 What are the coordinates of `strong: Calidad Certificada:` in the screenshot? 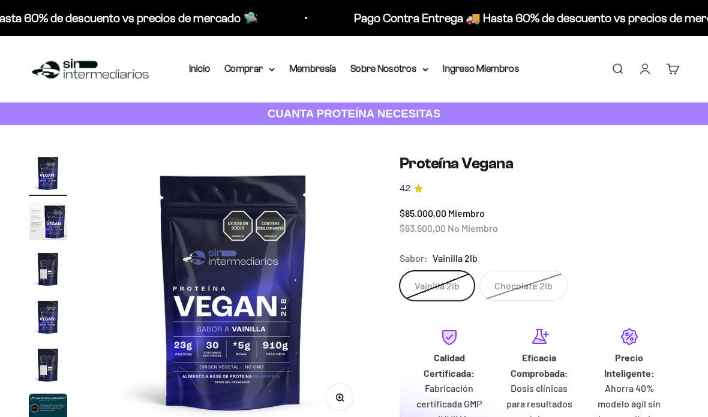 It's located at (449, 365).